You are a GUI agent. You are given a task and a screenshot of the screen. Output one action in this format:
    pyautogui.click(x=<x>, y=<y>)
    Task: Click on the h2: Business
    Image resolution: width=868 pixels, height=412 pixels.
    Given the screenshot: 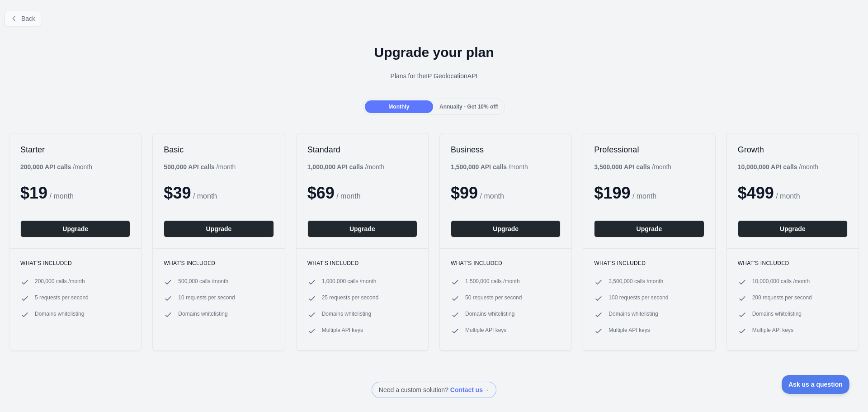 What is the action you would take?
    pyautogui.click(x=506, y=149)
    